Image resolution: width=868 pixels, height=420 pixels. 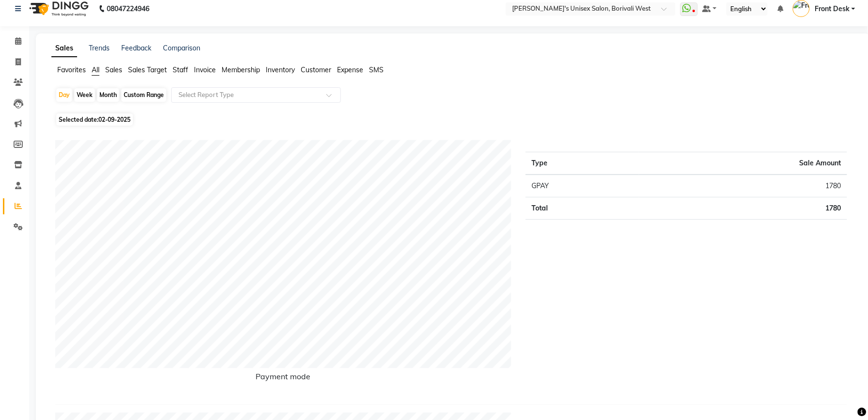 What do you see at coordinates (137, 48) in the screenshot?
I see `a: Feedback` at bounding box center [137, 48].